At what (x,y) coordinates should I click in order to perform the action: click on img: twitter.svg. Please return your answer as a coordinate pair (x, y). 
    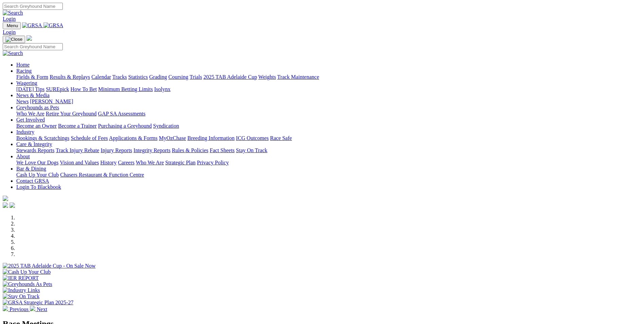
    Looking at the image, I should click on (12, 205).